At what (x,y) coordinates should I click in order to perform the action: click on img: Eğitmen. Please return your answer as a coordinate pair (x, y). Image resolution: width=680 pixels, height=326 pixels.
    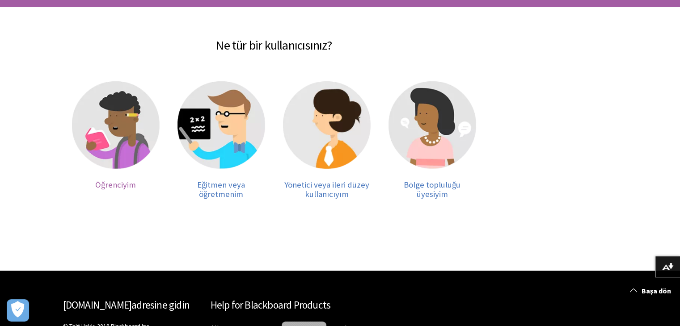
    Looking at the image, I should click on (221, 125).